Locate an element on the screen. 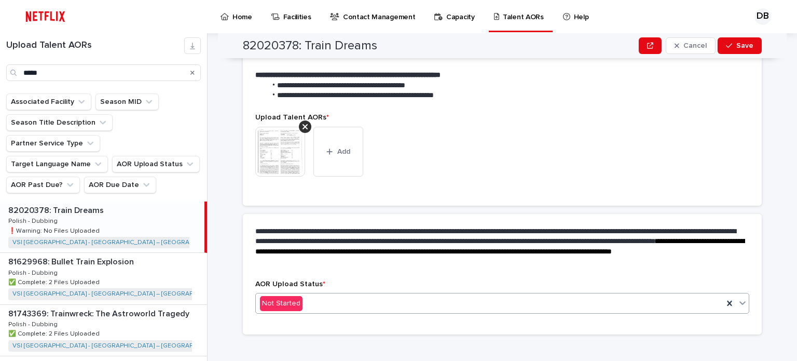  div: Not Started is located at coordinates (281, 303).